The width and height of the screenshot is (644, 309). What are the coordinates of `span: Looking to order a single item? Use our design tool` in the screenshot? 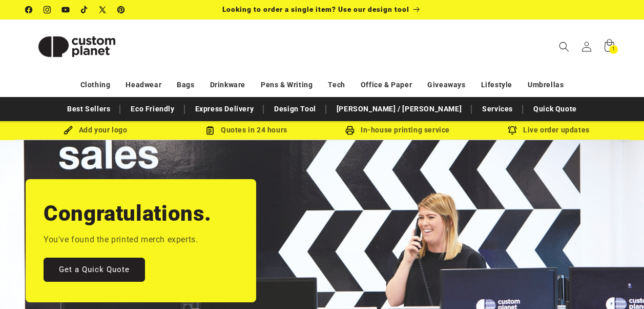 It's located at (316, 9).